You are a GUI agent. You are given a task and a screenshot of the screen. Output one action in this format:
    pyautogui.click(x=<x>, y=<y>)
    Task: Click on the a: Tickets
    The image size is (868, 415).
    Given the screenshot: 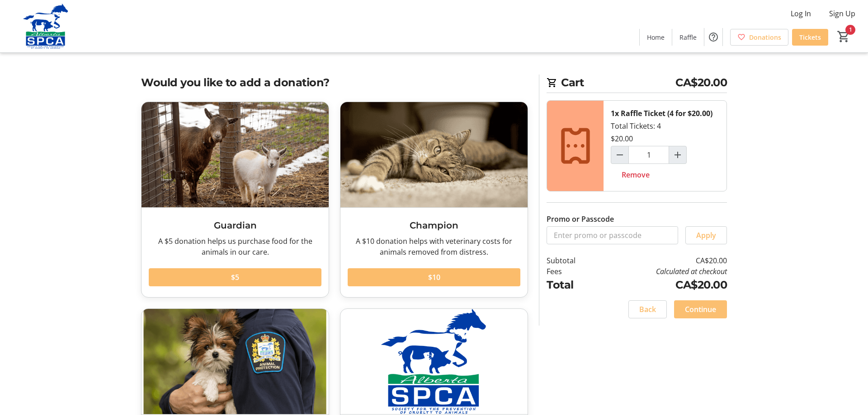 What is the action you would take?
    pyautogui.click(x=810, y=37)
    